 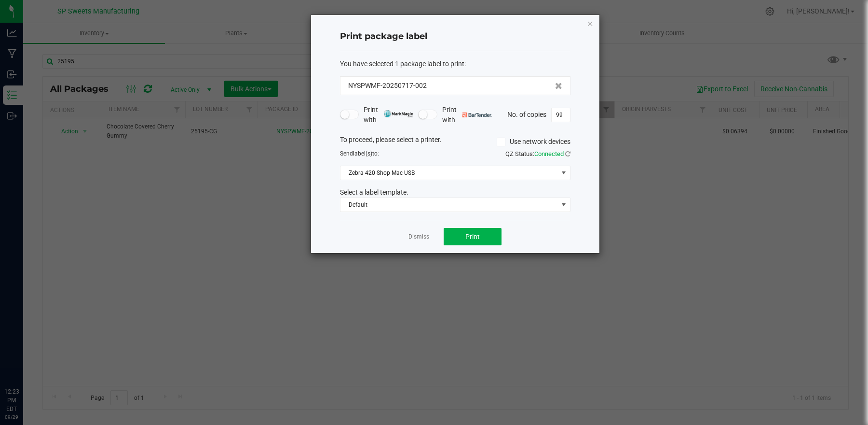 I want to click on span: Send to:, so click(x=359, y=153).